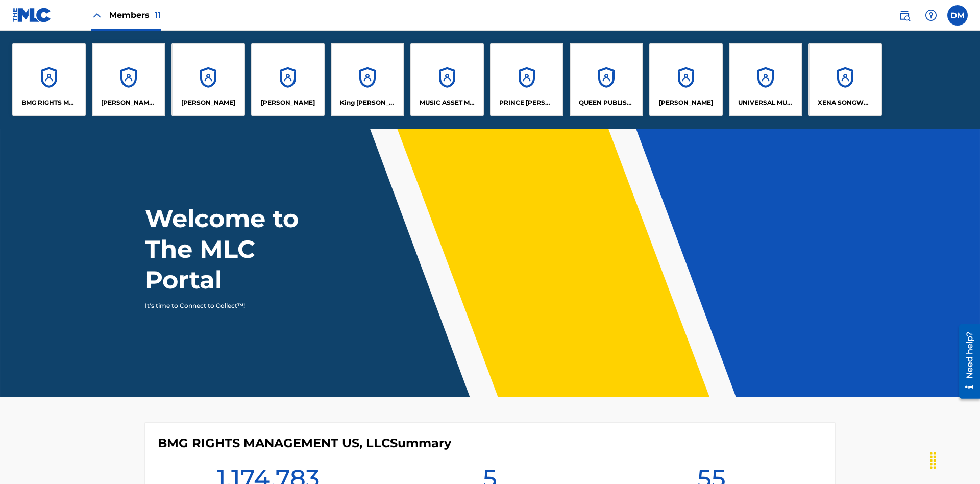 The height and width of the screenshot is (484, 980). What do you see at coordinates (933, 460) in the screenshot?
I see `div: Drag` at bounding box center [933, 460].